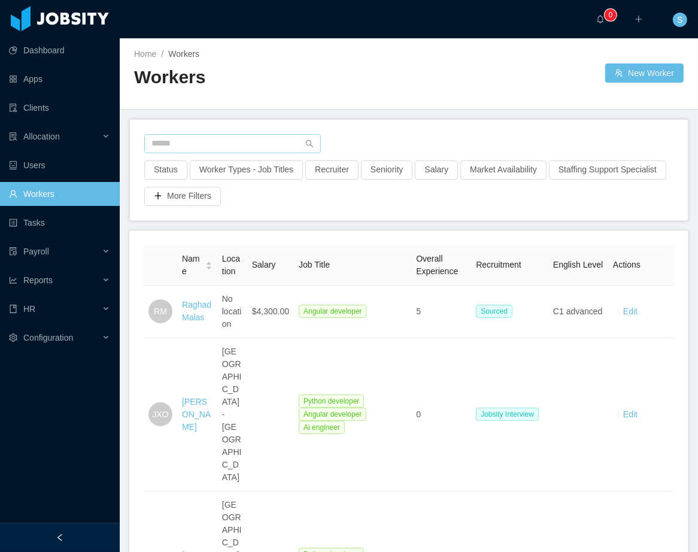 The width and height of the screenshot is (698, 552). I want to click on span: Reports, so click(38, 280).